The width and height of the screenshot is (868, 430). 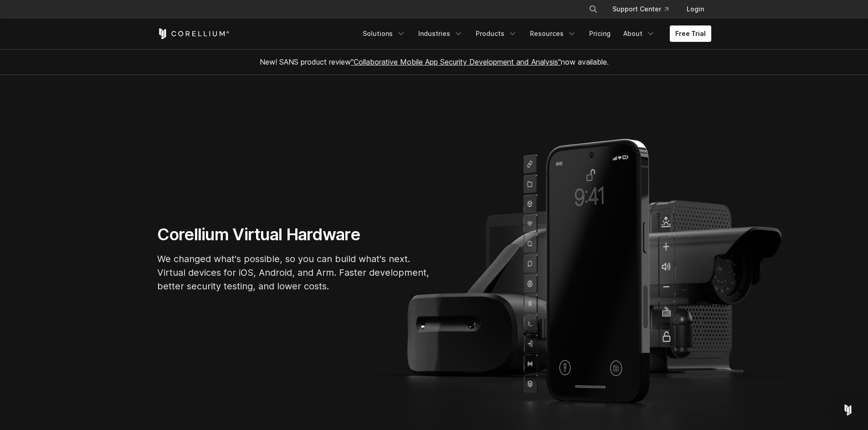 What do you see at coordinates (695, 9) in the screenshot?
I see `a: Login` at bounding box center [695, 9].